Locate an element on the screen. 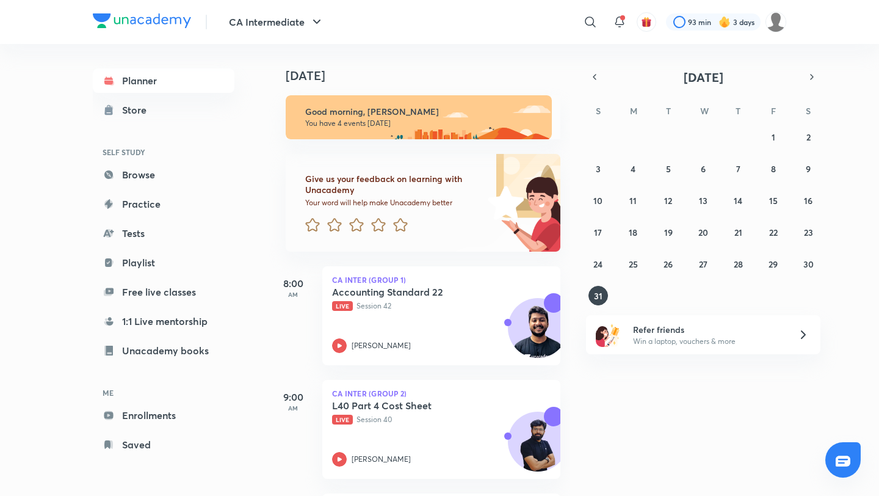  a: Company Logo is located at coordinates (142, 22).